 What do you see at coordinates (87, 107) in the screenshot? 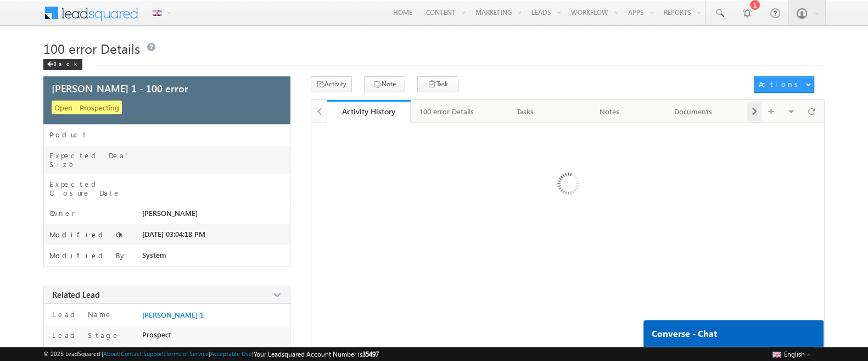
I see `span: Open - Prospecting` at bounding box center [87, 107].